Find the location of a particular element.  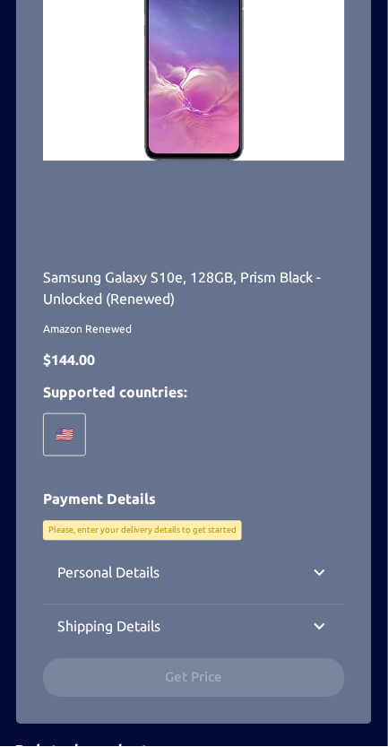

p: Supported countries: is located at coordinates (194, 392).